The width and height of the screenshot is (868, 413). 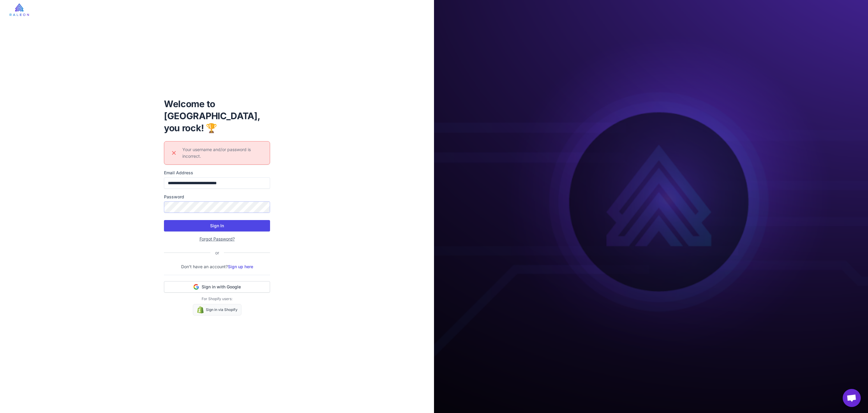 I want to click on div: or, so click(x=217, y=253).